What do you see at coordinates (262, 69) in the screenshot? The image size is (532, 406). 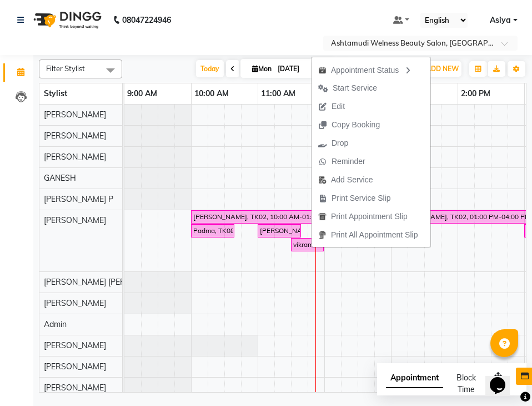 I see `span: Mon` at bounding box center [262, 69].